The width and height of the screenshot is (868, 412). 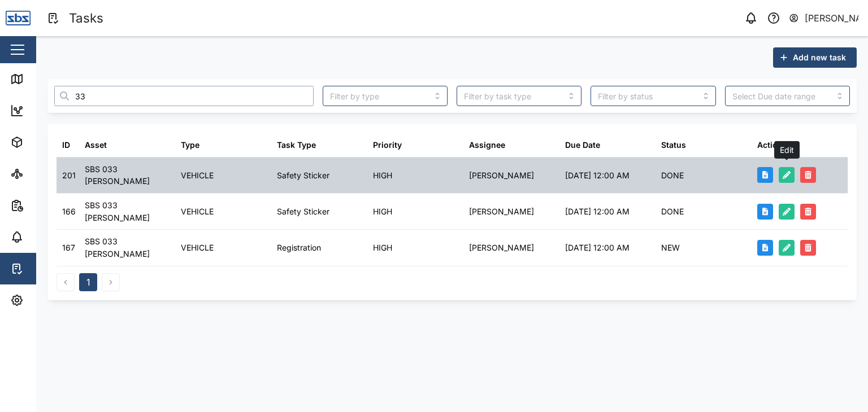 I want to click on img: Main Logo, so click(x=18, y=18).